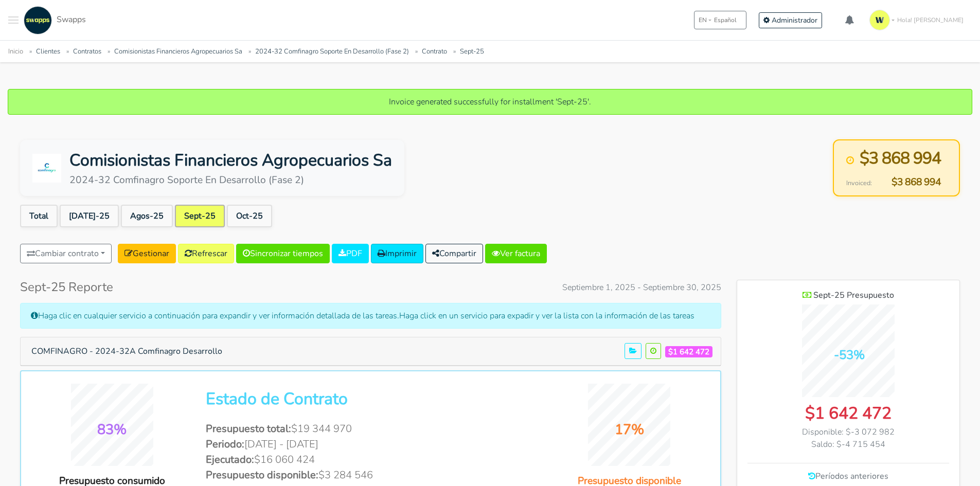 This screenshot has height=486, width=980. Describe the element at coordinates (725, 20) in the screenshot. I see `span: Español` at that location.